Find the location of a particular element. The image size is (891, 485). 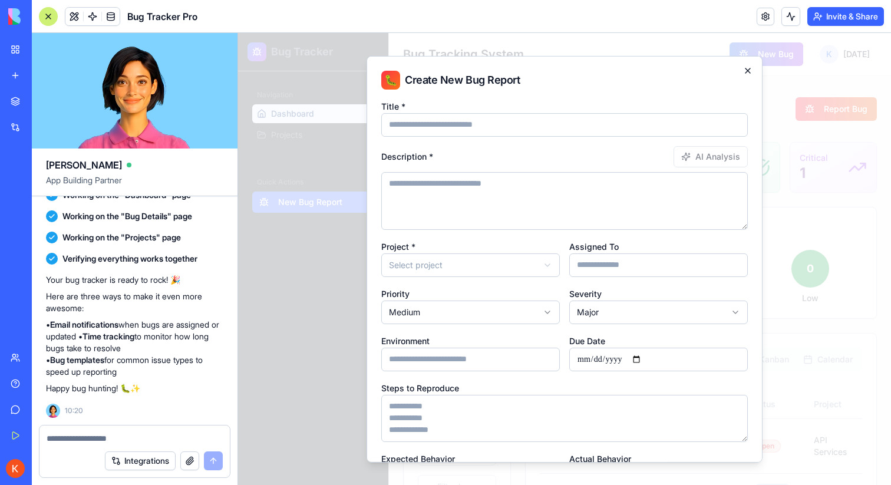

label: Steps to Reproduce is located at coordinates (182, 354).